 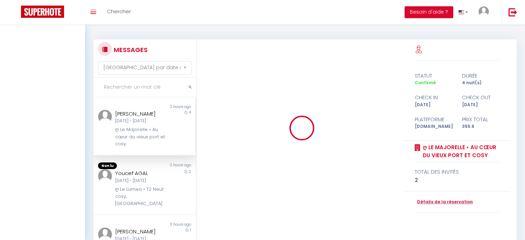 I want to click on div: durée, so click(x=481, y=76).